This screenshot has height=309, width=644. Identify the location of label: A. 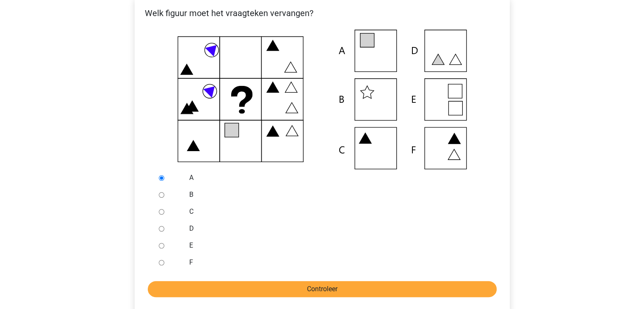
(336, 178).